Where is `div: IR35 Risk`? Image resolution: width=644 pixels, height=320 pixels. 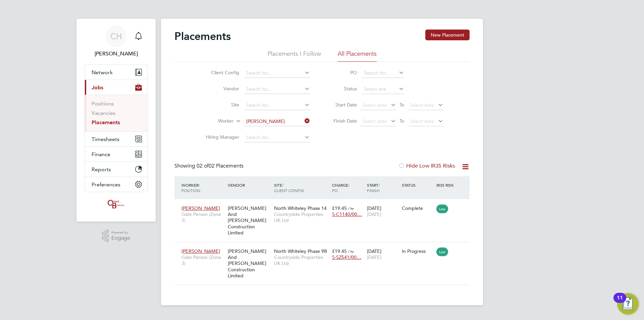
div: IR35 Risk is located at coordinates (447, 185).